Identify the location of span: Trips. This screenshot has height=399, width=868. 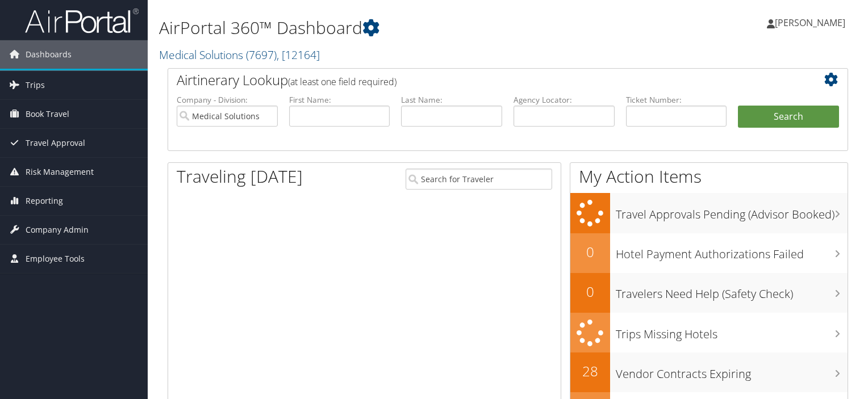
(35, 85).